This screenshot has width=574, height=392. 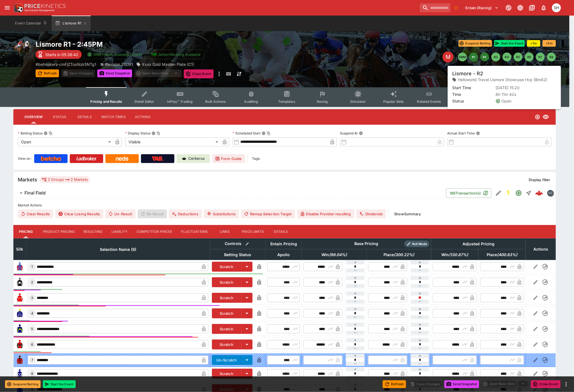 I want to click on p: Betting Status, so click(x=30, y=133).